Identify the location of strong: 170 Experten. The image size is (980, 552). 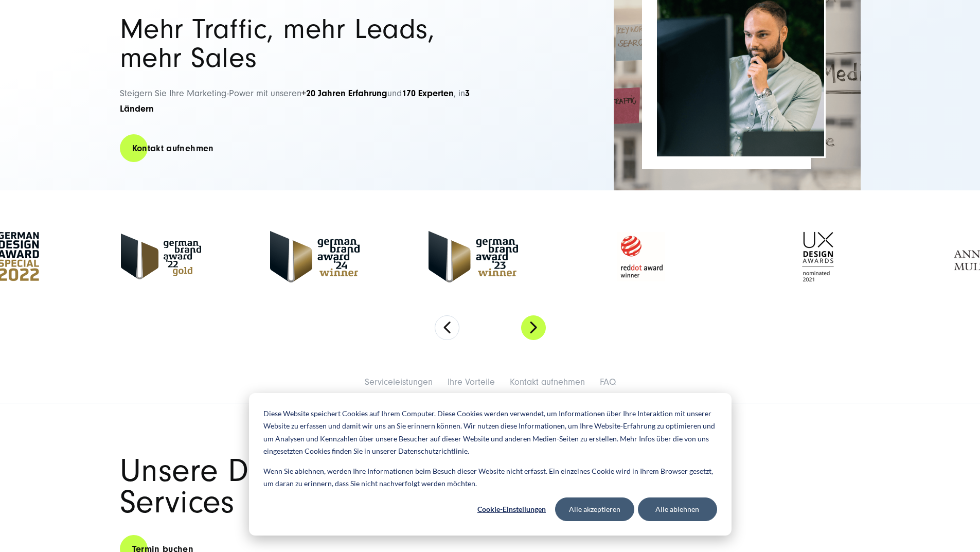
(428, 93).